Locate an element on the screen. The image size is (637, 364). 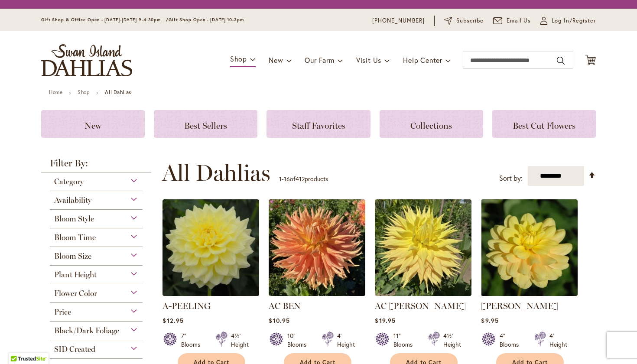
a: Shop is located at coordinates (84, 92).